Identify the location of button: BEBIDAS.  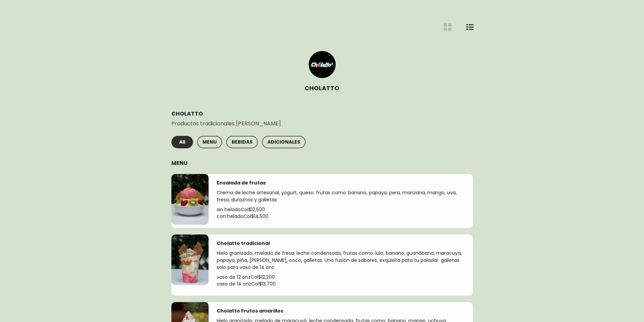
(242, 142).